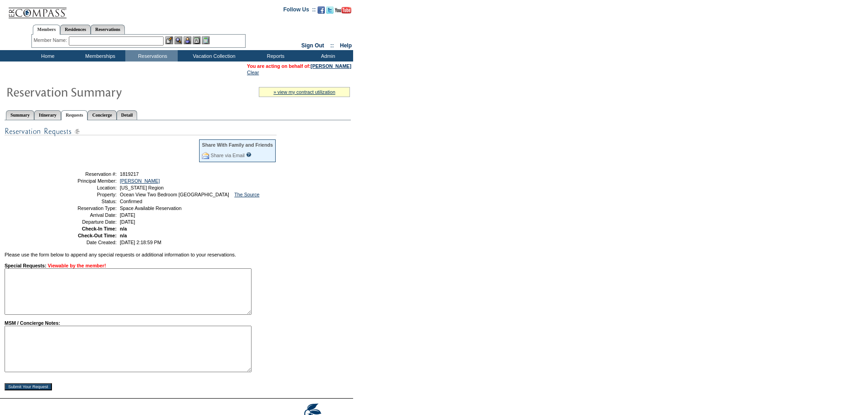 The image size is (868, 415). What do you see at coordinates (178, 40) in the screenshot?
I see `img: View` at bounding box center [178, 40].